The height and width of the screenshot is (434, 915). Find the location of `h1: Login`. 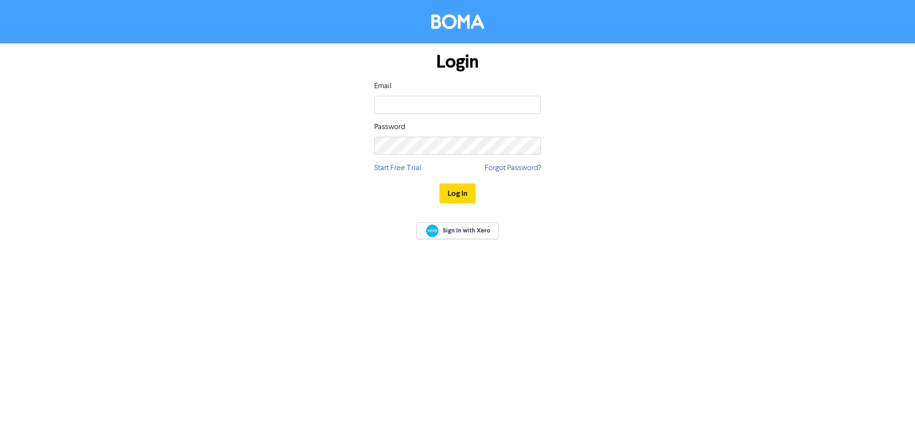

h1: Login is located at coordinates (457, 62).